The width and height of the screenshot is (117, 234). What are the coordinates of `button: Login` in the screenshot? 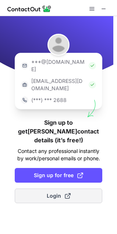 It's located at (58, 196).